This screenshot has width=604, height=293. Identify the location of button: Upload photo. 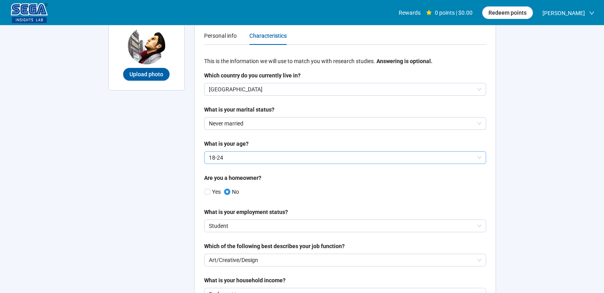
(146, 74).